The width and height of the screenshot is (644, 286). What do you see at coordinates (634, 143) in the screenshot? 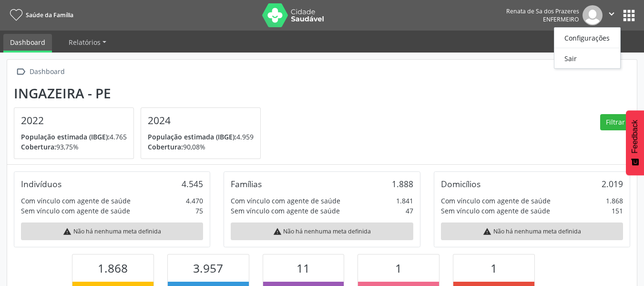
I see `button: Feedback - Mostrar pesquisa` at bounding box center [634, 143].